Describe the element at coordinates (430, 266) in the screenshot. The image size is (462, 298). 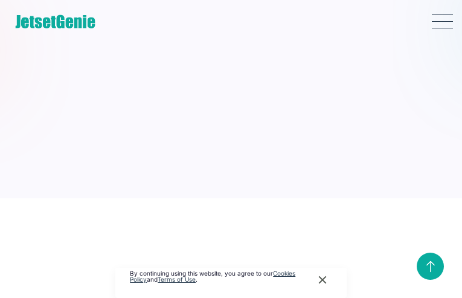
I see `img: Arrow Image` at that location.